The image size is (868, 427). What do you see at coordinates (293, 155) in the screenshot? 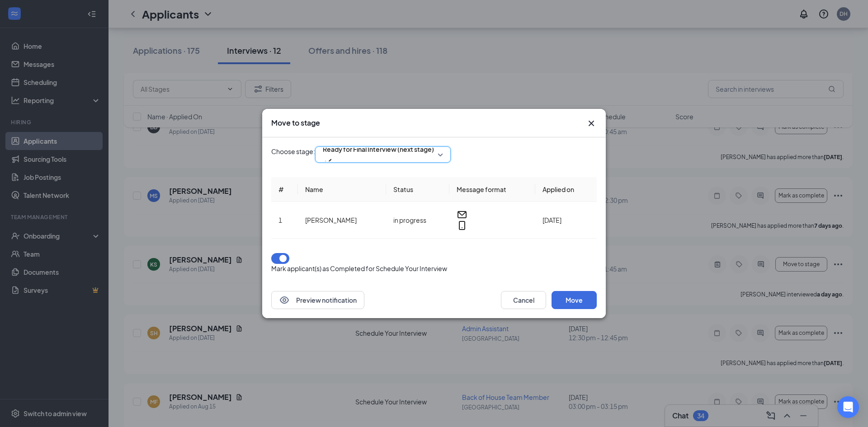
I see `span: Choose stage:` at bounding box center [293, 155].